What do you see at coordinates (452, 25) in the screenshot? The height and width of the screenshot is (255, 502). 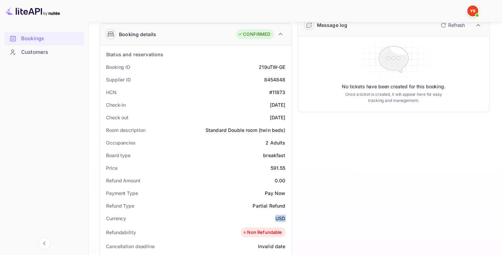 I see `button: Refresh` at bounding box center [452, 25].